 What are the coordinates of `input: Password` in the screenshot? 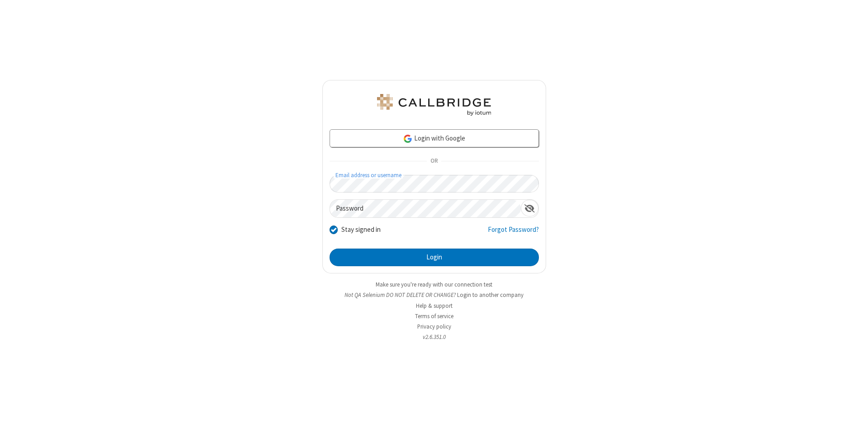 It's located at (426, 208).